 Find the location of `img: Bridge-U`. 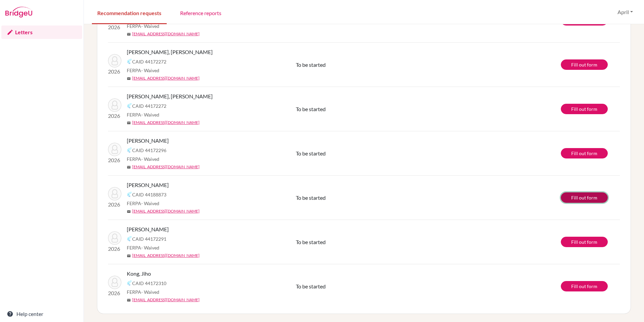

img: Bridge-U is located at coordinates (19, 12).